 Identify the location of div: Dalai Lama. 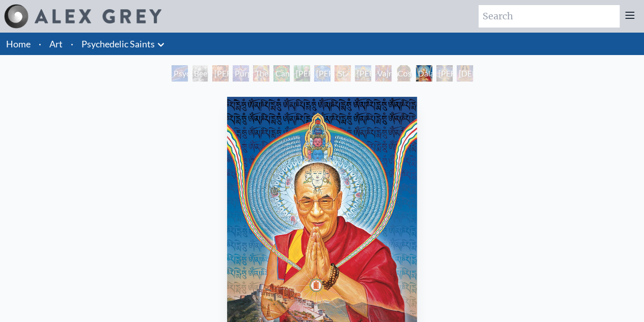
(424, 73).